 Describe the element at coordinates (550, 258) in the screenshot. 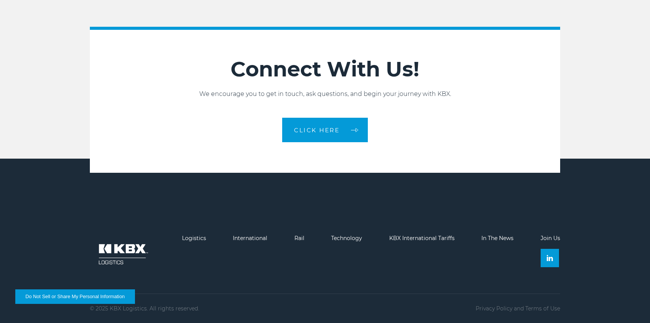

I see `img: Linkedin` at that location.